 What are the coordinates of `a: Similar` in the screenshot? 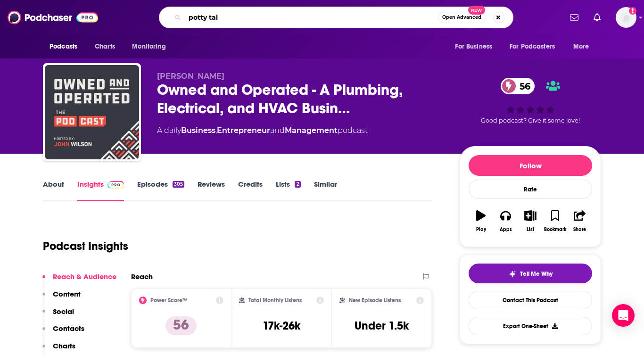 It's located at (325, 190).